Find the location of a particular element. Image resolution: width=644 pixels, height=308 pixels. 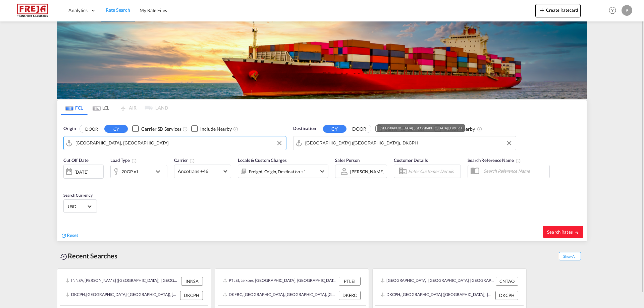

md-tab-item: LCL is located at coordinates (101, 108).